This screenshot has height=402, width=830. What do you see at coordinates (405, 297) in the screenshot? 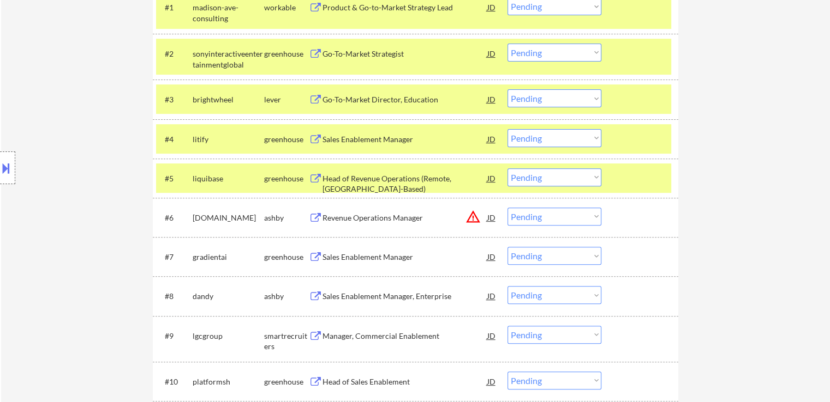
I see `div: Sales Enablement Manager, Enterprise` at bounding box center [405, 297].